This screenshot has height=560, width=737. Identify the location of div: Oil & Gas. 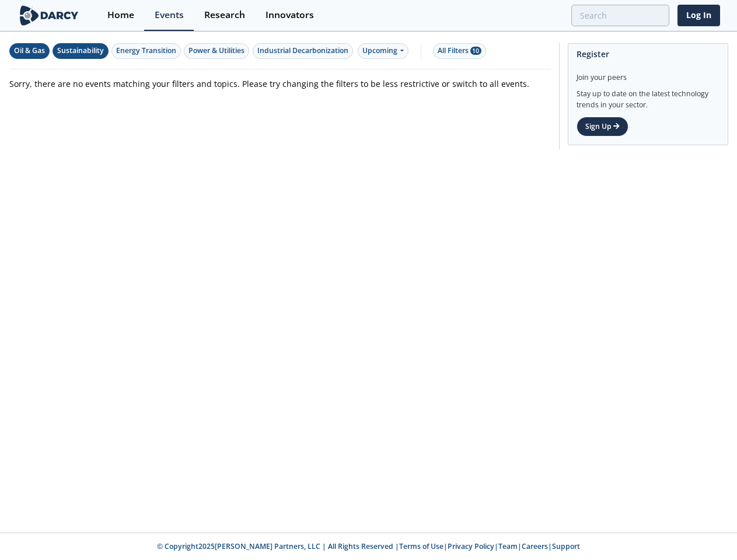
(29, 50).